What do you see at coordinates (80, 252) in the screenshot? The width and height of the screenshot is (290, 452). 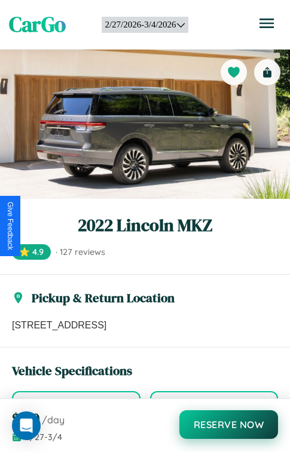 I see `span: · 127 reviews` at bounding box center [80, 252].